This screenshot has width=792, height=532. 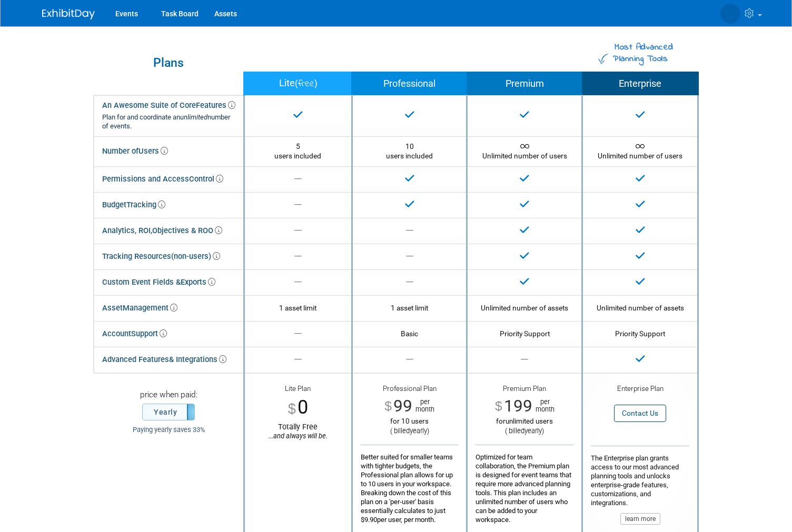 What do you see at coordinates (298, 436) in the screenshot?
I see `div: ...and always will be.` at bounding box center [298, 436].